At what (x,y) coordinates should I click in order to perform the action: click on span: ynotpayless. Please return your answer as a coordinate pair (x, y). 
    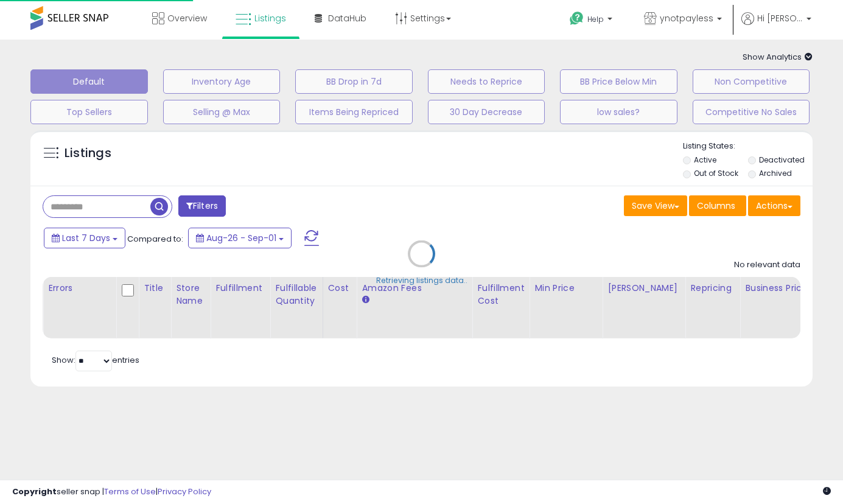
    Looking at the image, I should click on (687, 18).